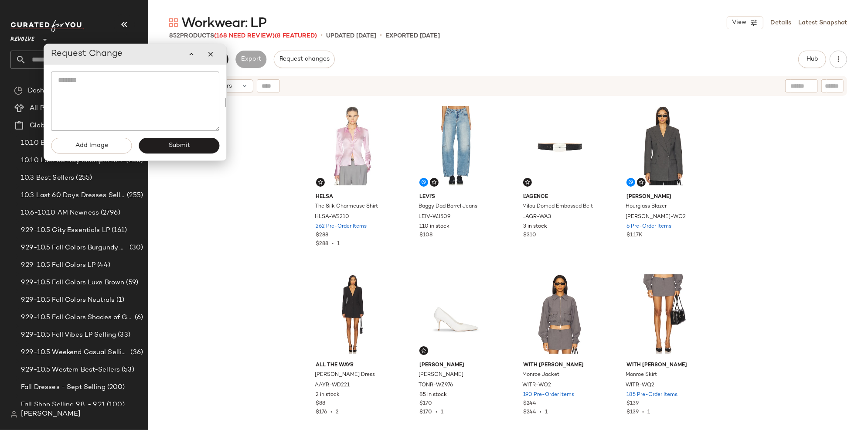  Describe the element at coordinates (456, 314) in the screenshot. I see `img: TONR-WZ976_V1.jpg` at that location.